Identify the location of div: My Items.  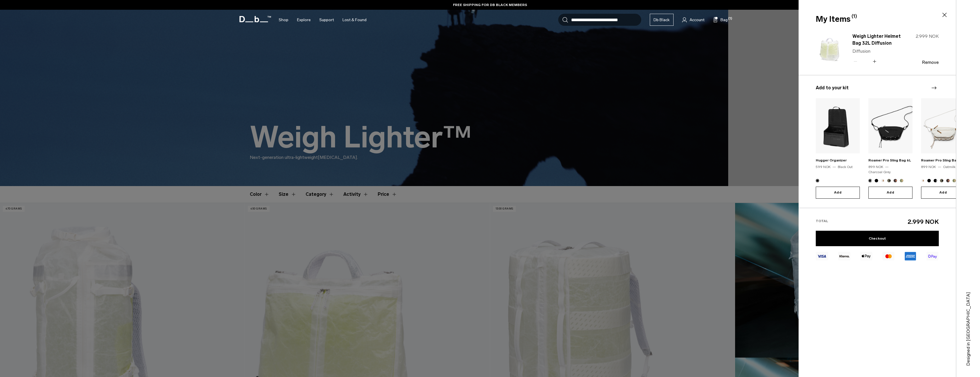
(876, 19).